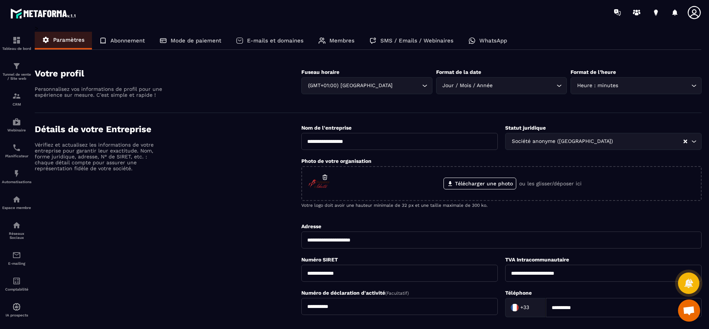 This screenshot has width=709, height=329. Describe the element at coordinates (17, 71) in the screenshot. I see `a: formationformationTunnel de vente / Site web` at that location.